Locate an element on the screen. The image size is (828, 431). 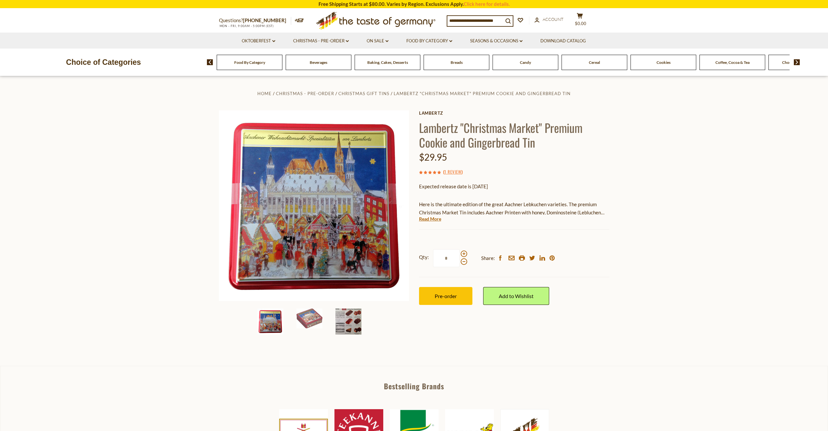
span: Cereal is located at coordinates (595, 62).